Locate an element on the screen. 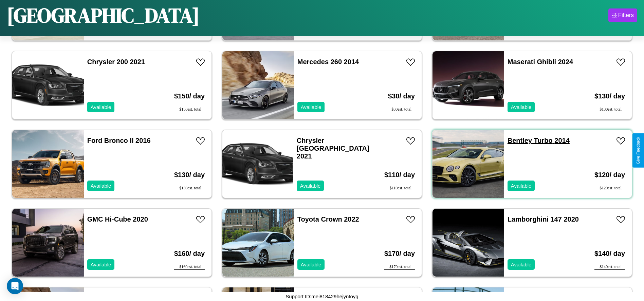  div: $ 30 est. total is located at coordinates (402, 110).